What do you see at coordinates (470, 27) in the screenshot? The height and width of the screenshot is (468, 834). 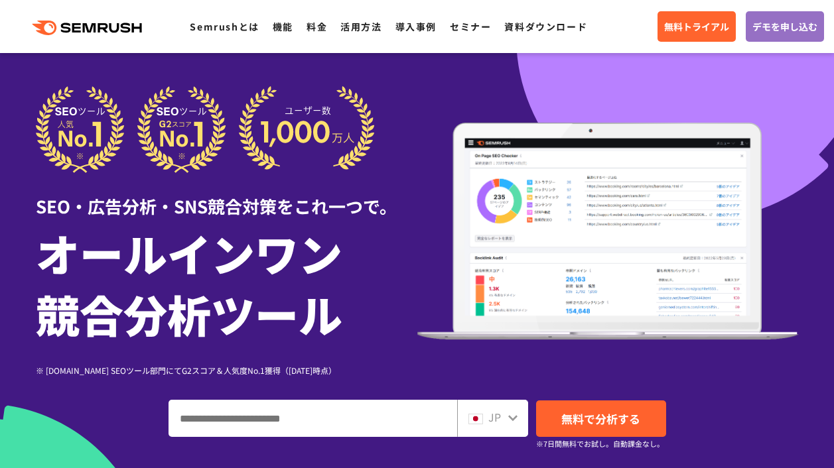 I see `a: セミナー` at bounding box center [470, 27].